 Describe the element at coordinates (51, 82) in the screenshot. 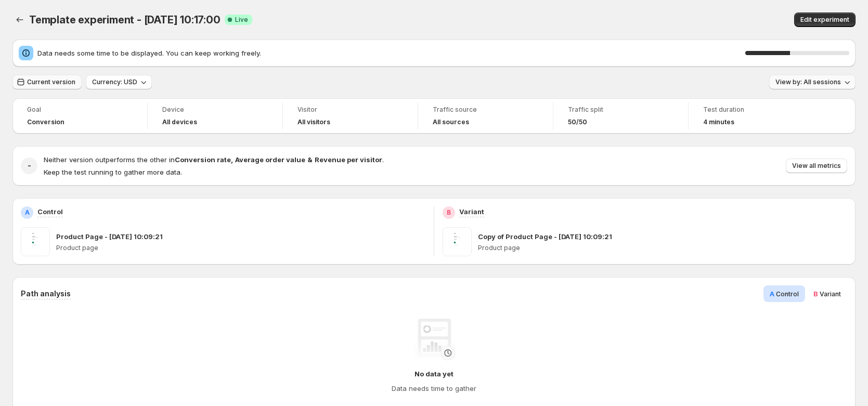

I see `span: Current version` at that location.